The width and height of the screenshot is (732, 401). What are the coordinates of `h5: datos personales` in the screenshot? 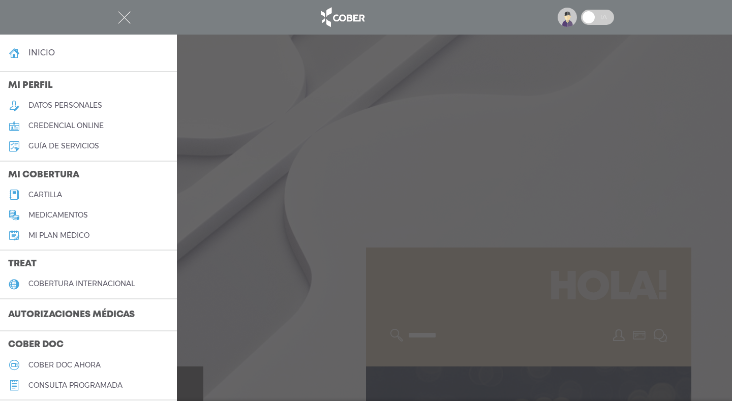 It's located at (65, 105).